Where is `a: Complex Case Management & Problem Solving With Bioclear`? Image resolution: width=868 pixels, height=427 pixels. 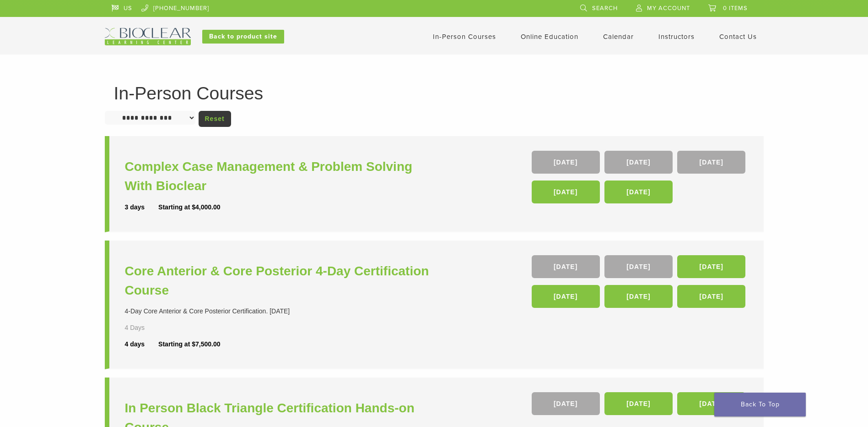
a: Complex Case Management & Problem Solving With Bioclear is located at coordinates (281, 176).